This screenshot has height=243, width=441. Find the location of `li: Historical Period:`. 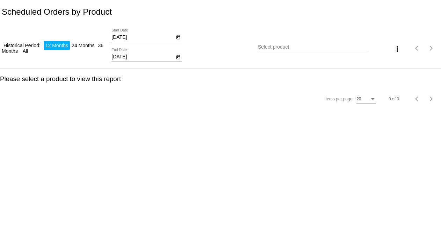

li: Historical Period: is located at coordinates (22, 45).